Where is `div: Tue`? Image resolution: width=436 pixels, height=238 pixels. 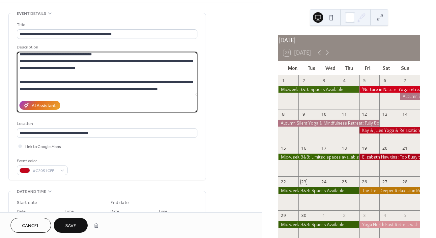
div: Tue is located at coordinates (312, 68).